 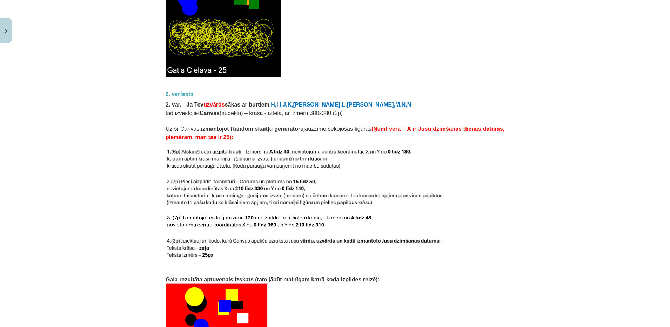 I want to click on span: Uz šī Canvas, jāuzzīmē sekojošas figūras, so click(x=335, y=133).